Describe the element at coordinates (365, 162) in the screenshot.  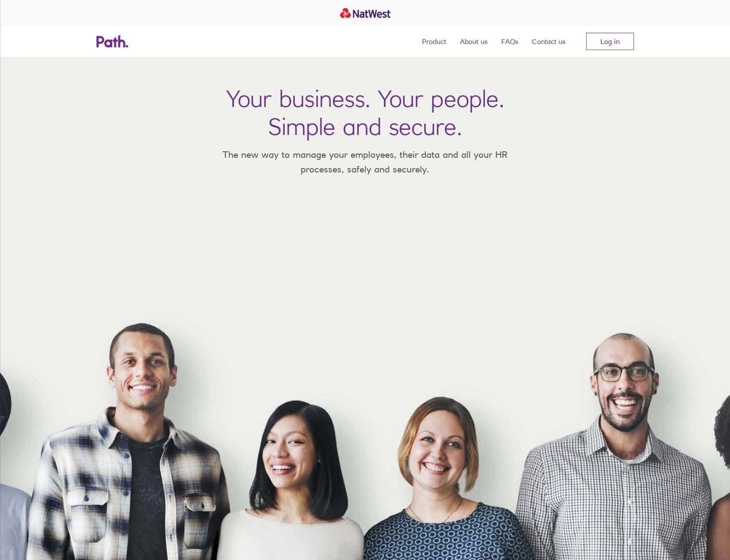
I see `p: The new way to manage your employees, their data and all your HR processes, safely and securely.` at that location.